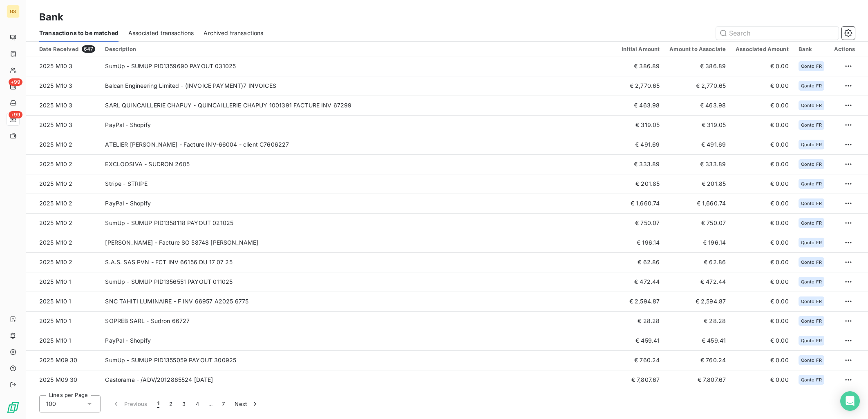  Describe the element at coordinates (359, 223) in the screenshot. I see `td: SumUp - SUMUP PID1358118 PAYOUT 021025` at that location.